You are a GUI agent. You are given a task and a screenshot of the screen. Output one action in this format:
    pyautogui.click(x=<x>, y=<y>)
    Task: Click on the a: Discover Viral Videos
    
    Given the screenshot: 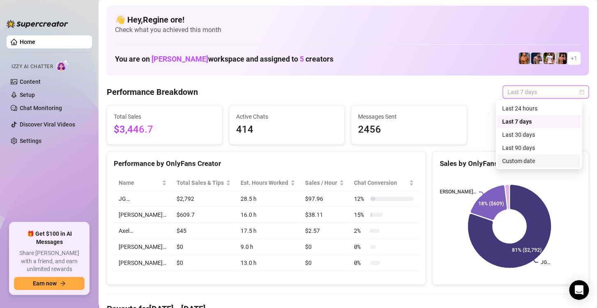 What is the action you would take?
    pyautogui.click(x=47, y=124)
    